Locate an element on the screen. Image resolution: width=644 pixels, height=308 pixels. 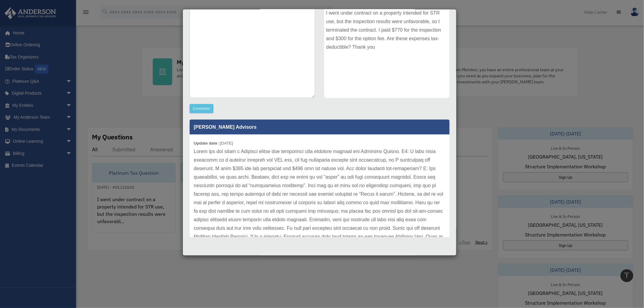
b: Update date : is located at coordinates (207, 143).